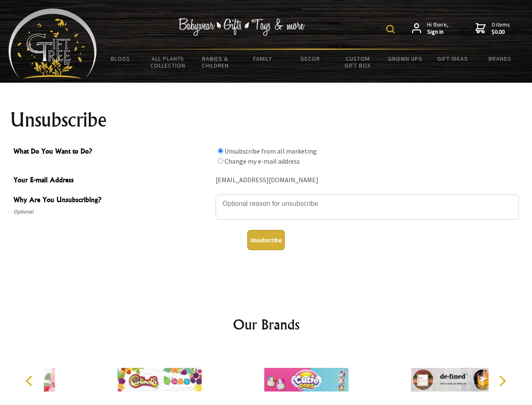 This screenshot has height=405, width=532. I want to click on img: product search, so click(391, 29).